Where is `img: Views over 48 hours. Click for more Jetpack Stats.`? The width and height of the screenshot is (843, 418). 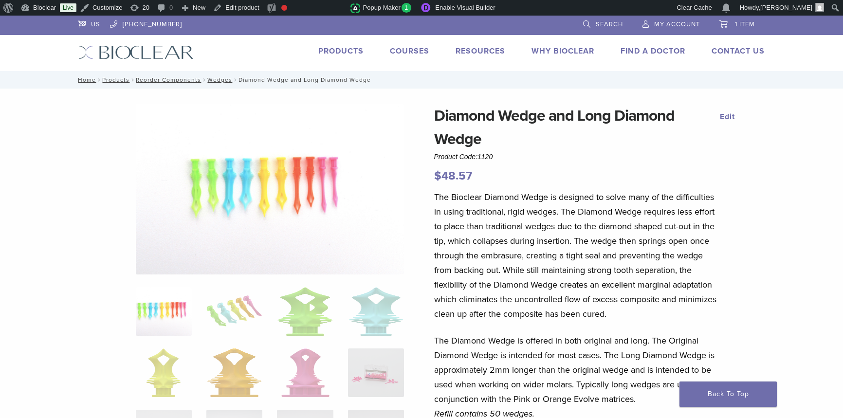 img: Views over 48 hours. Click for more Jetpack Stats. is located at coordinates (323, 8).